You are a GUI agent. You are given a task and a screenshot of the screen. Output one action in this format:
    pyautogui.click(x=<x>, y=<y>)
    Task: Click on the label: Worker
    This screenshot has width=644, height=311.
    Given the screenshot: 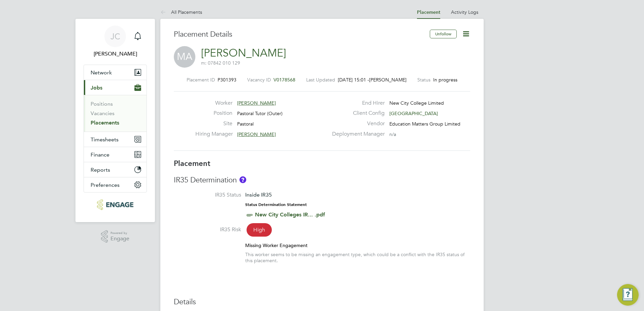 What is the action you would take?
    pyautogui.click(x=214, y=103)
    